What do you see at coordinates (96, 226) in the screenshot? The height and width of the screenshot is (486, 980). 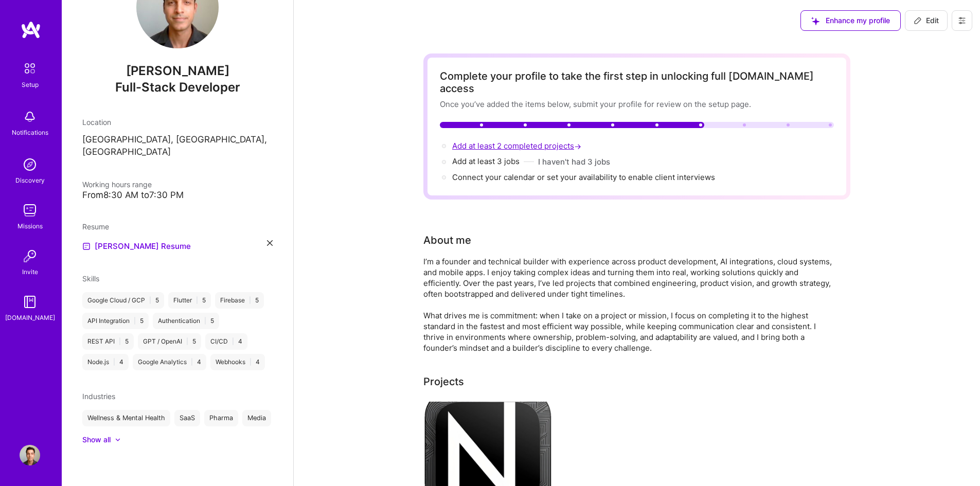 I see `span: Resume` at bounding box center [96, 226].